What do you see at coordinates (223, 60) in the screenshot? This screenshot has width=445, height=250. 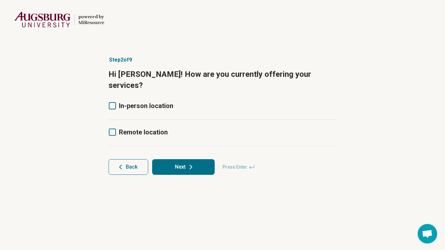 I see `p: Step 2 of 9` at bounding box center [223, 60].